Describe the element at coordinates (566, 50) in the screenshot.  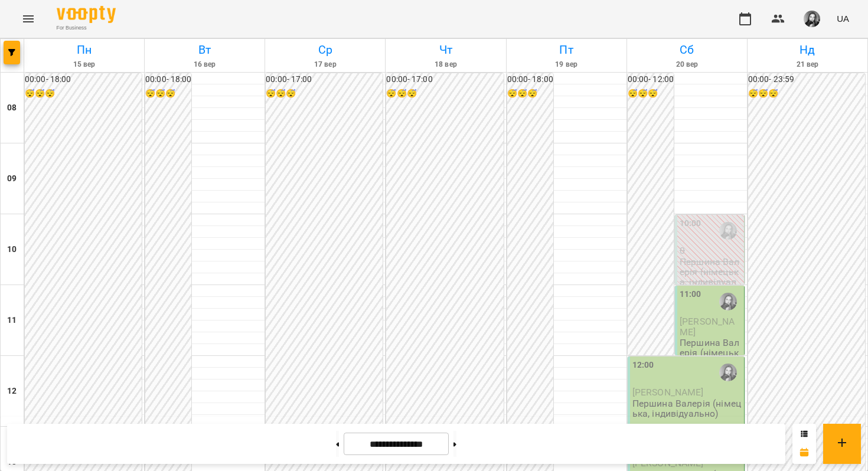
I see `h6: Пт` at that location.